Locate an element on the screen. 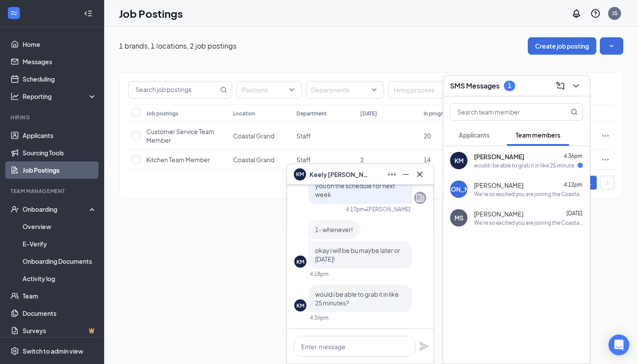  a: Overview is located at coordinates (59, 226).